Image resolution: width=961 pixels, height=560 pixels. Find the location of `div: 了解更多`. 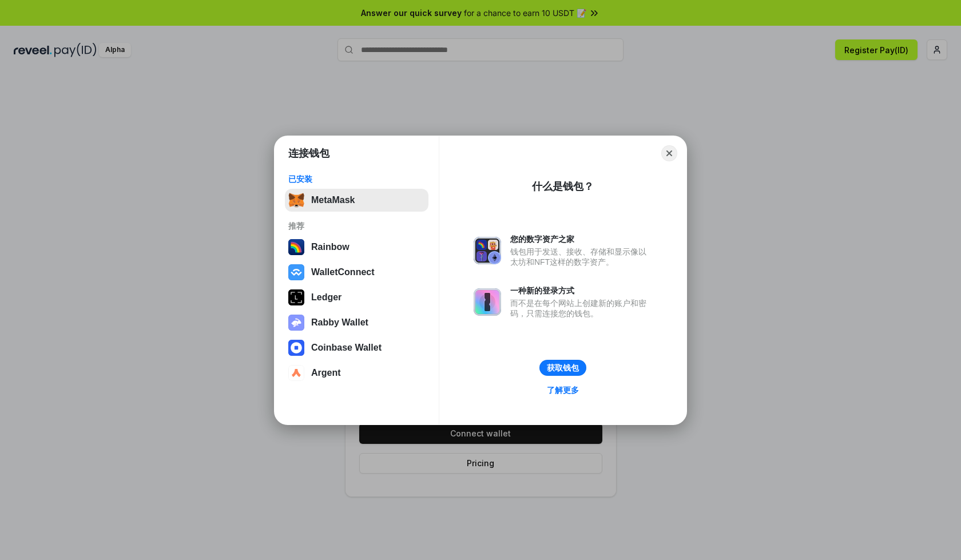

div: 了解更多 is located at coordinates (563, 390).